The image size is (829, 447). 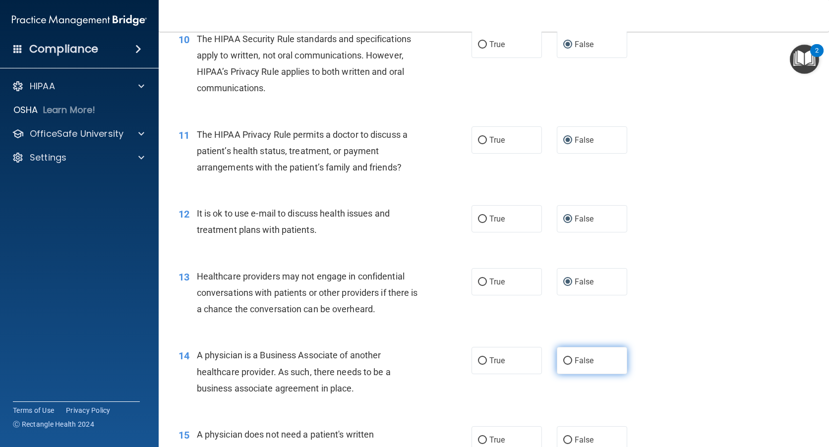 I want to click on a: Privacy Policy, so click(x=88, y=411).